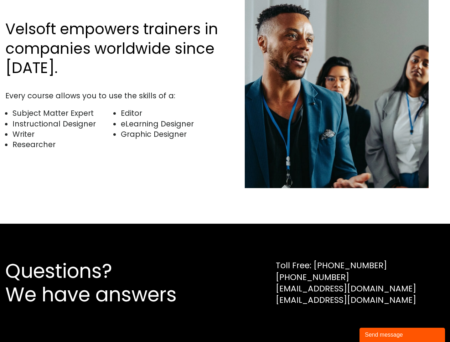  What do you see at coordinates (43, 9) in the screenshot?
I see `div: Send message` at bounding box center [43, 9].